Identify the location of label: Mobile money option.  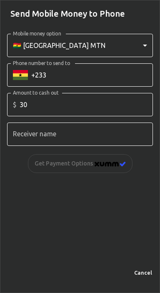
(37, 33).